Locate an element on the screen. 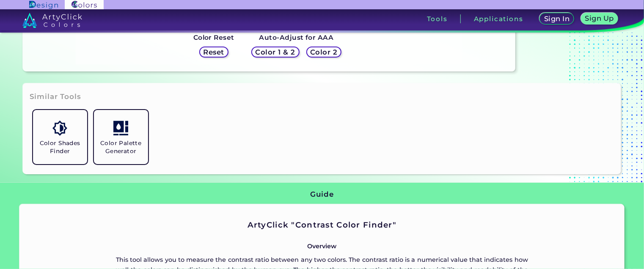  h3: Applications is located at coordinates (499, 18).